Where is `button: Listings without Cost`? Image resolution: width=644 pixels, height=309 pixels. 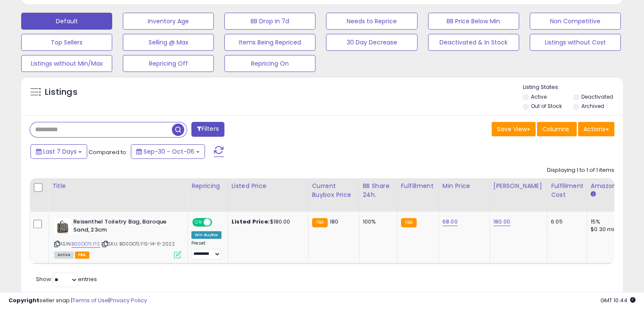
button: Listings without Cost is located at coordinates (575, 42).